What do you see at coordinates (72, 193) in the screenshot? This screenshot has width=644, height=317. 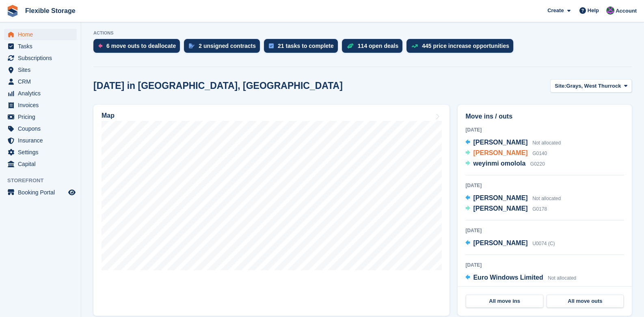 I see `a: Preview store` at bounding box center [72, 193].